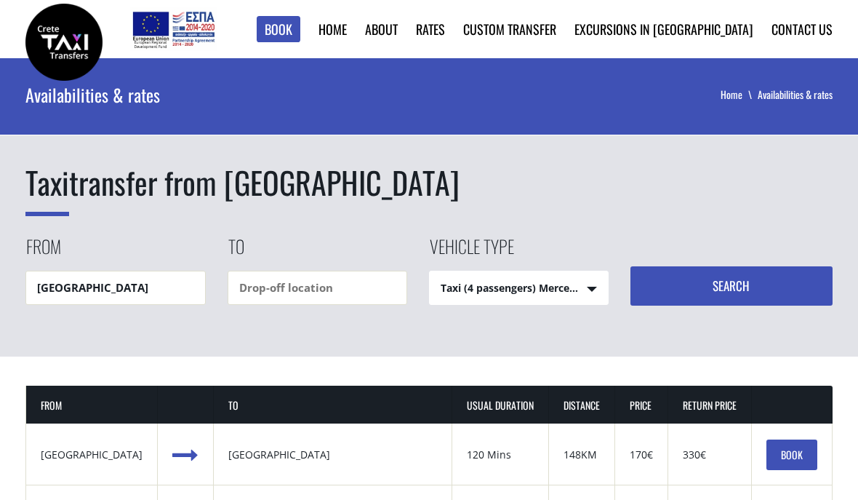  I want to click on a: Contact us, so click(802, 29).